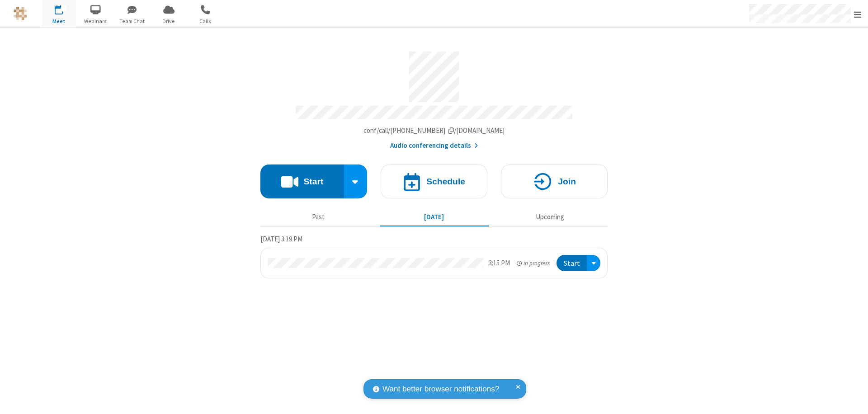 This screenshot has height=414, width=868. I want to click on button: Upcoming, so click(549, 217).